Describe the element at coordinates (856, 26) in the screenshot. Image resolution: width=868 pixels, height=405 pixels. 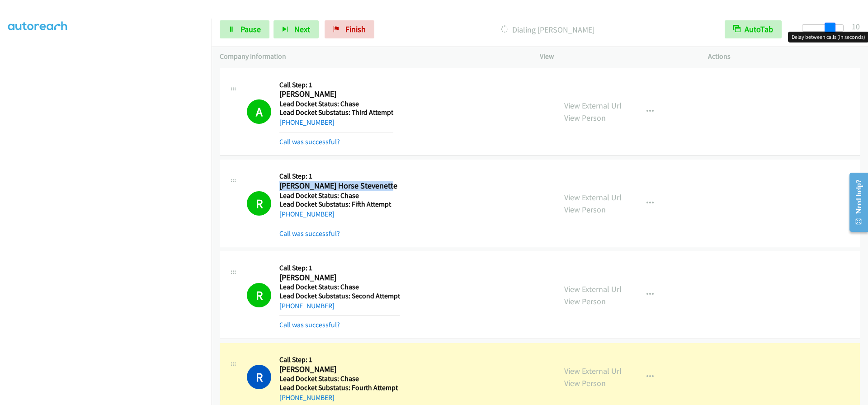
I see `div: 10` at that location.